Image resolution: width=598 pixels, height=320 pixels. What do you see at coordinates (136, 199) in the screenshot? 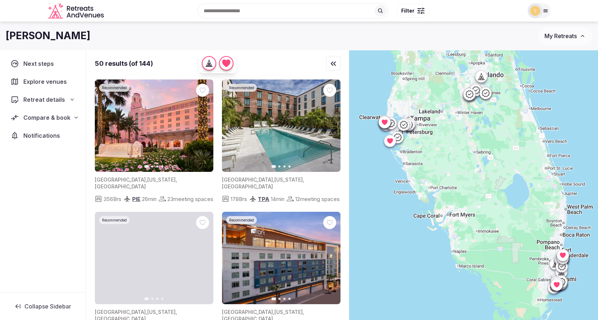
I see `span: PIE` at bounding box center [136, 199].